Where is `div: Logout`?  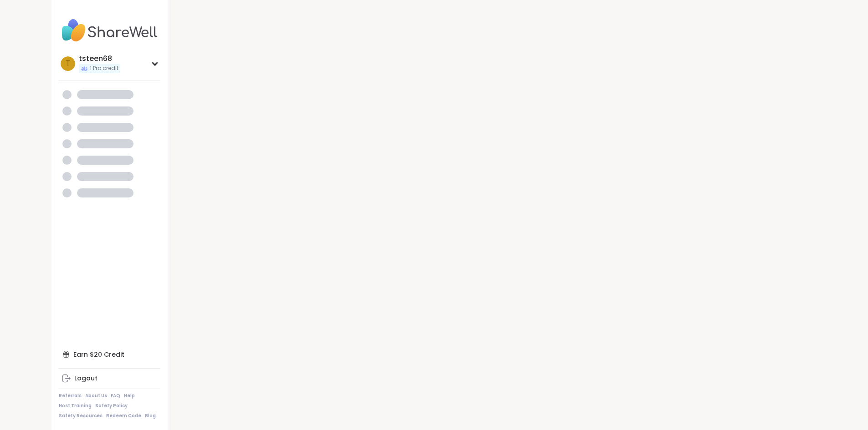
div: Logout is located at coordinates (85, 379).